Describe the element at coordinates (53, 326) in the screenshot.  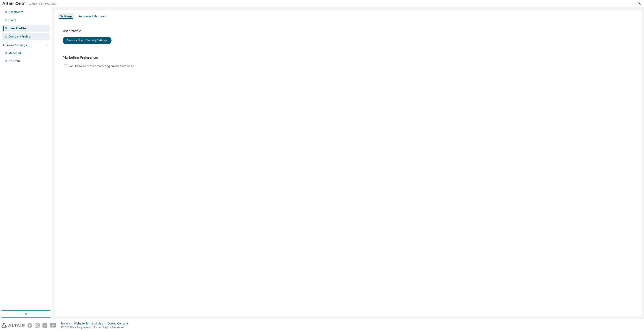
I see `img: youtube.svg` at that location.